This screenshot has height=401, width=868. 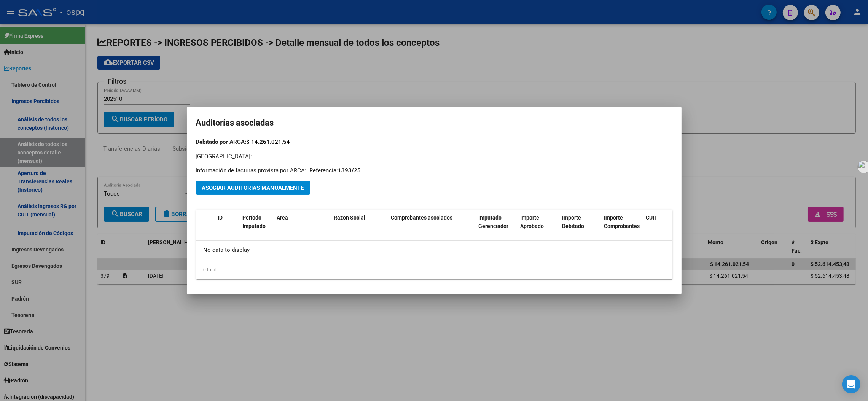 What do you see at coordinates (532, 221) in the screenshot?
I see `span: Importe Aprobado` at bounding box center [532, 221].